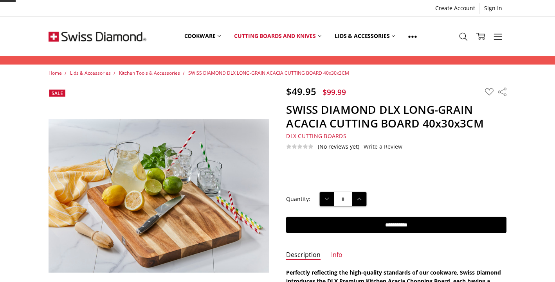 The image size is (555, 282). What do you see at coordinates (455, 8) in the screenshot?
I see `a: Create Account` at bounding box center [455, 8].